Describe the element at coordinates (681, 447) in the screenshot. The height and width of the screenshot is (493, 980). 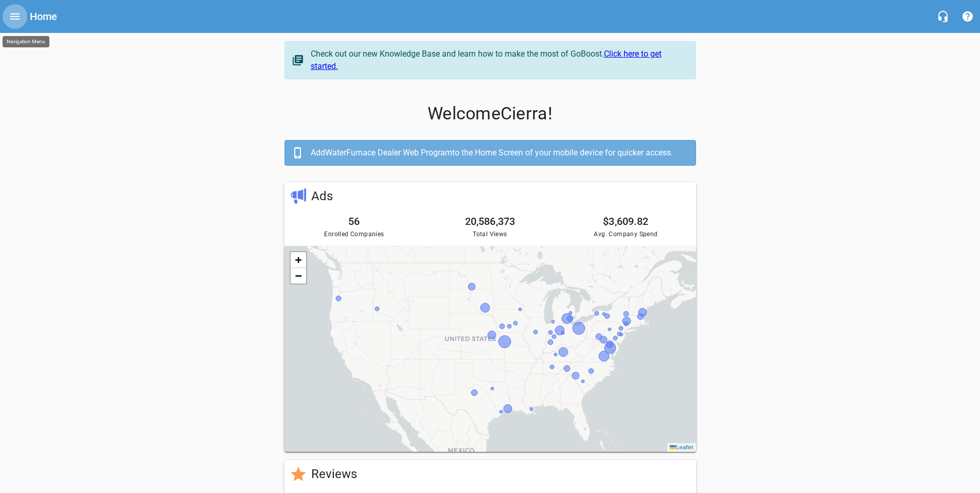
I see `a: Leaflet` at that location.